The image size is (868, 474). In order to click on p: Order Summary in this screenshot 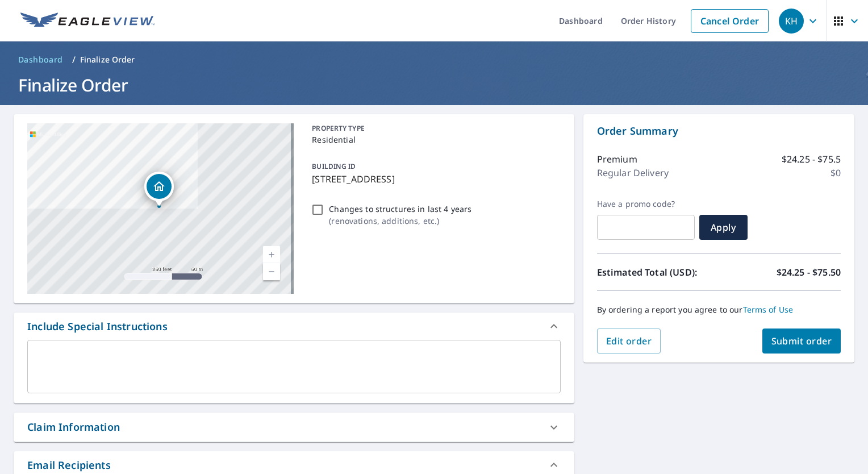, I will do `click(718, 131)`.